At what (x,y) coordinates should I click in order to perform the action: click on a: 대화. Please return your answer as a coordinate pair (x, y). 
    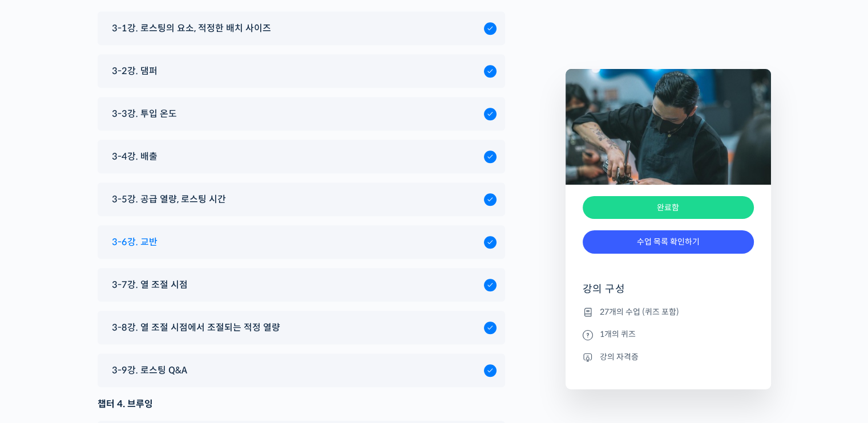
    Looking at the image, I should click on (111, 343).